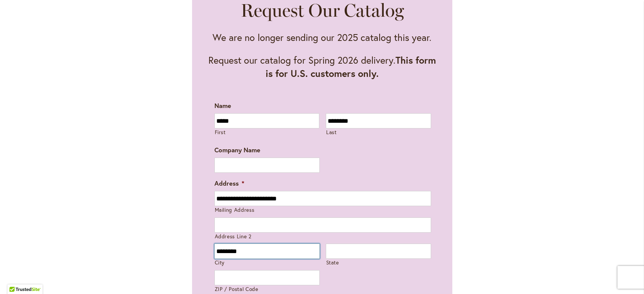 The width and height of the screenshot is (644, 294). What do you see at coordinates (323, 236) in the screenshot?
I see `label: Address Line 2` at bounding box center [323, 236].